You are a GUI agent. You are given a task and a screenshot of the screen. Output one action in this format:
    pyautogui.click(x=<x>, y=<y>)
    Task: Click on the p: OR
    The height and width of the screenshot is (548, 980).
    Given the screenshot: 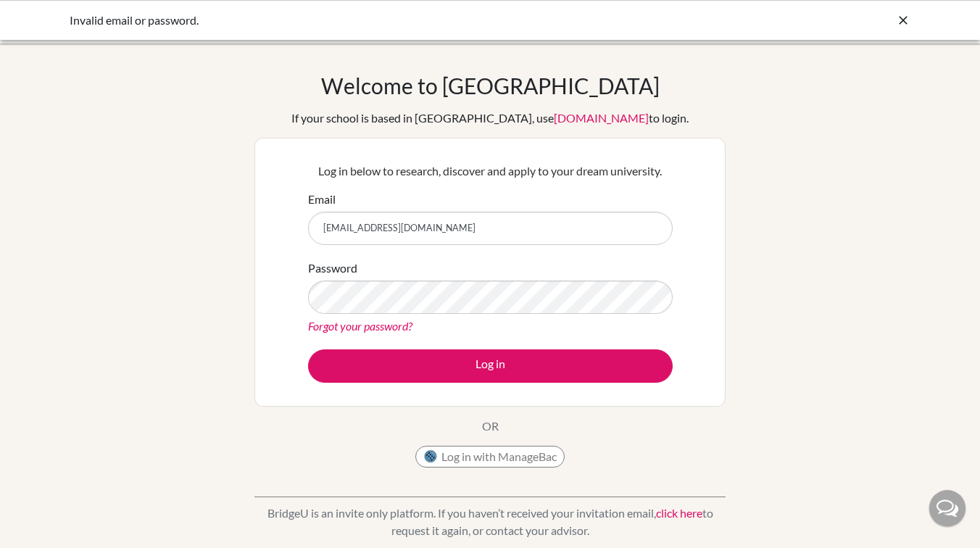 What is the action you would take?
    pyautogui.click(x=490, y=426)
    